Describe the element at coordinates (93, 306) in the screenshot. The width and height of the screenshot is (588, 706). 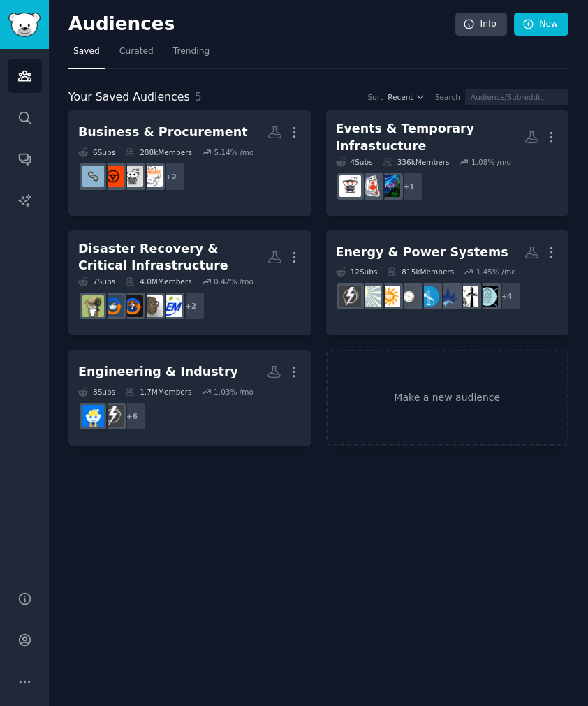
I see `img: homestead` at that location.